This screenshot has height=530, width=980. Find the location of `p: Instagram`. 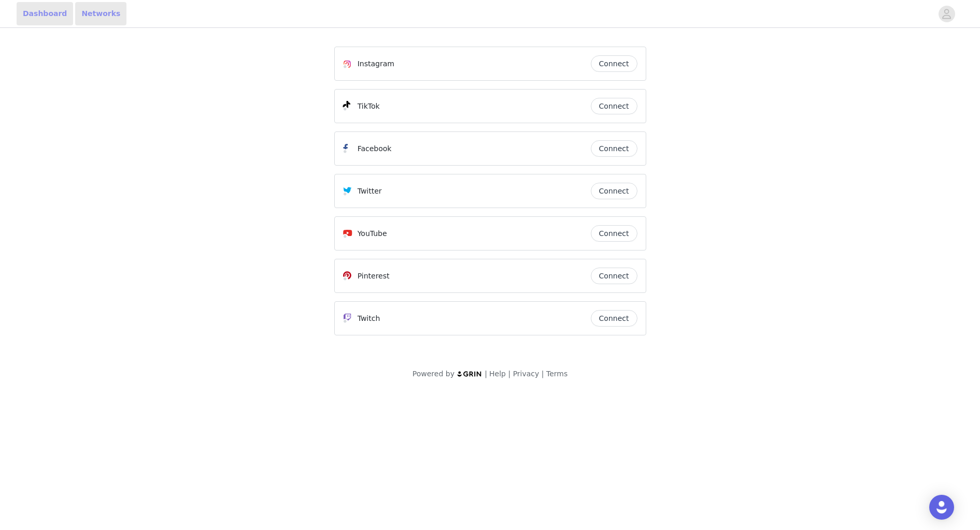

p: Instagram is located at coordinates (376, 63).